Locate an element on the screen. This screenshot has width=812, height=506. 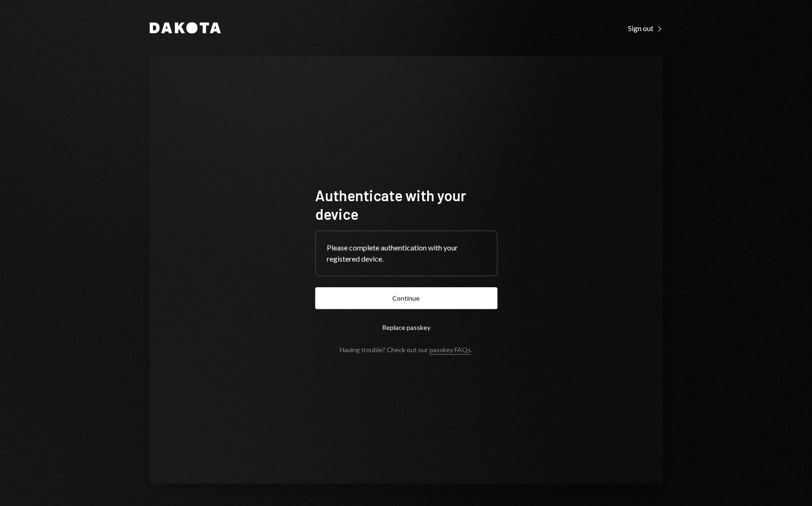
a: Sign out is located at coordinates (645, 28).